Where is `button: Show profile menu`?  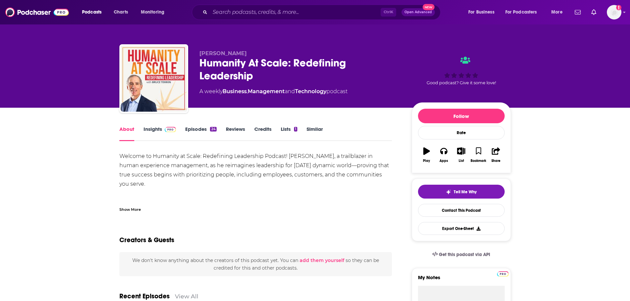
button: Show profile menu is located at coordinates (614, 12).